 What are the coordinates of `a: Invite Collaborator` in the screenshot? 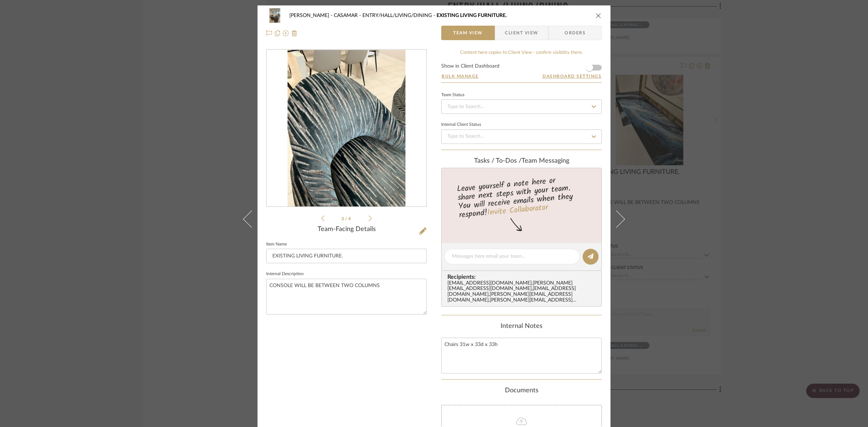 It's located at (517, 210).